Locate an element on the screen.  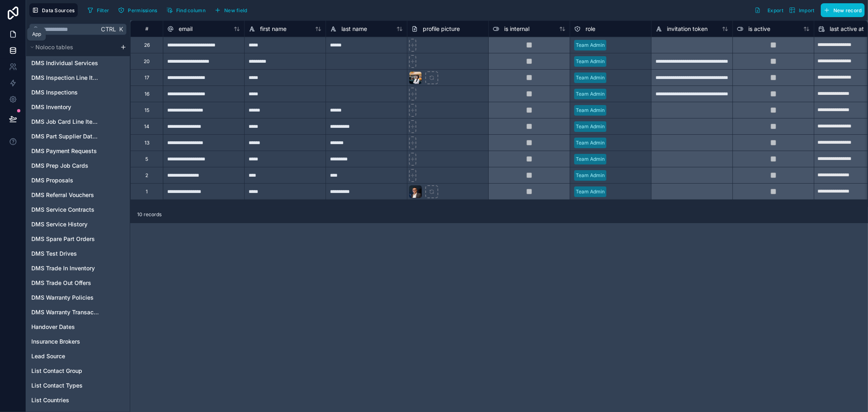
div: 14 is located at coordinates (147, 126).